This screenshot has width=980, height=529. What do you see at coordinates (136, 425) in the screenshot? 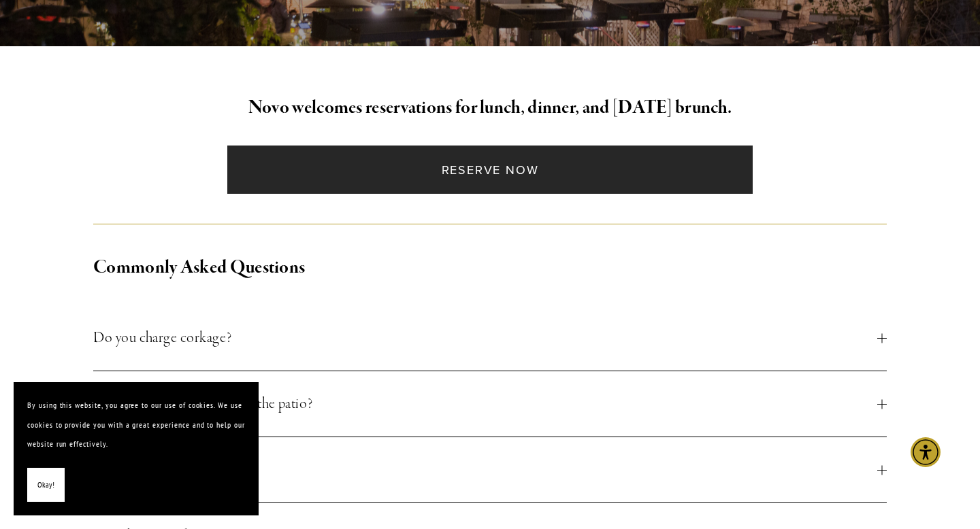
I see `p: By using this website, you agree to our use of cookies. We use cookies to provide you with a grea...` at bounding box center [136, 425].